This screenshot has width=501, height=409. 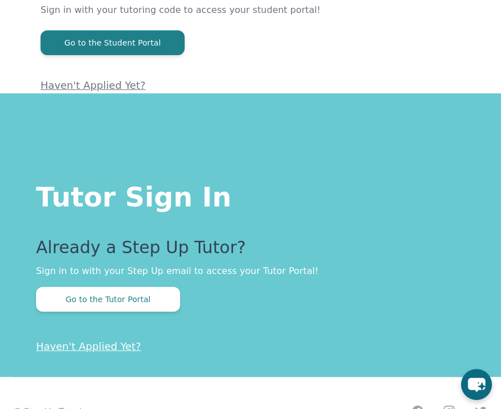 I want to click on h1: Tutor Sign In, so click(x=250, y=195).